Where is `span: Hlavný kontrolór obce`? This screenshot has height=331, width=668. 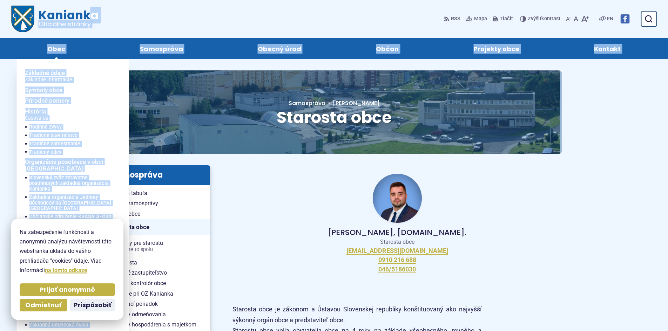 span: Hlavný kontrolór obce is located at coordinates (158, 284).